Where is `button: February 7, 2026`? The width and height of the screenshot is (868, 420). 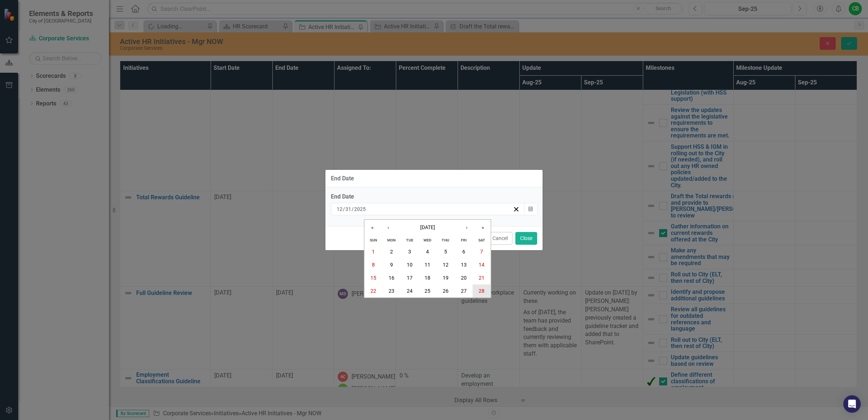 button: February 7, 2026 is located at coordinates (481, 252).